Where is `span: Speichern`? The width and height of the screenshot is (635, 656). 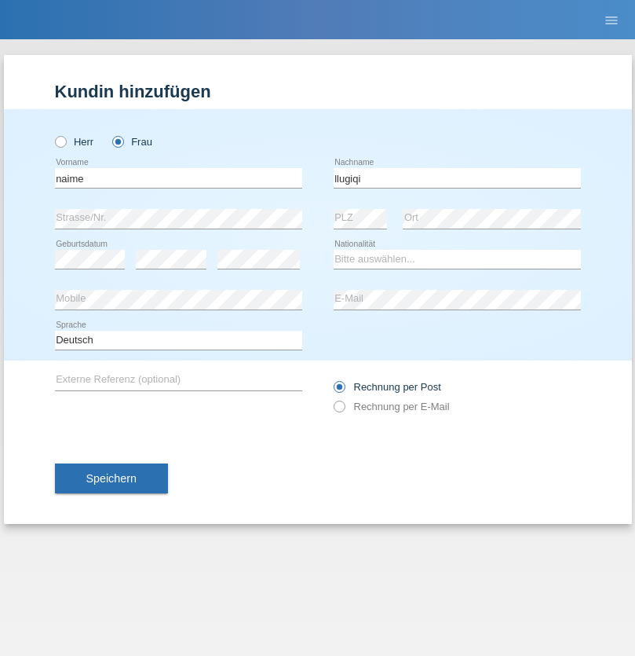
span: Speichern is located at coordinates (112, 478).